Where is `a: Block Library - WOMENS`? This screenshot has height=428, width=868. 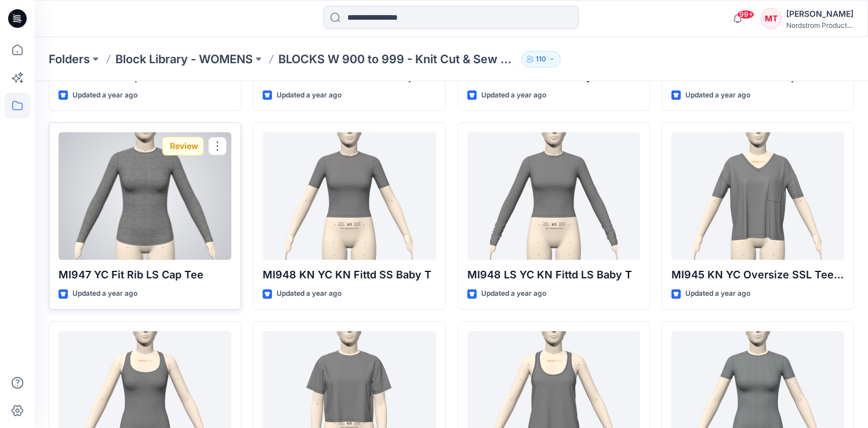
a: Block Library - WOMENS is located at coordinates (184, 59).